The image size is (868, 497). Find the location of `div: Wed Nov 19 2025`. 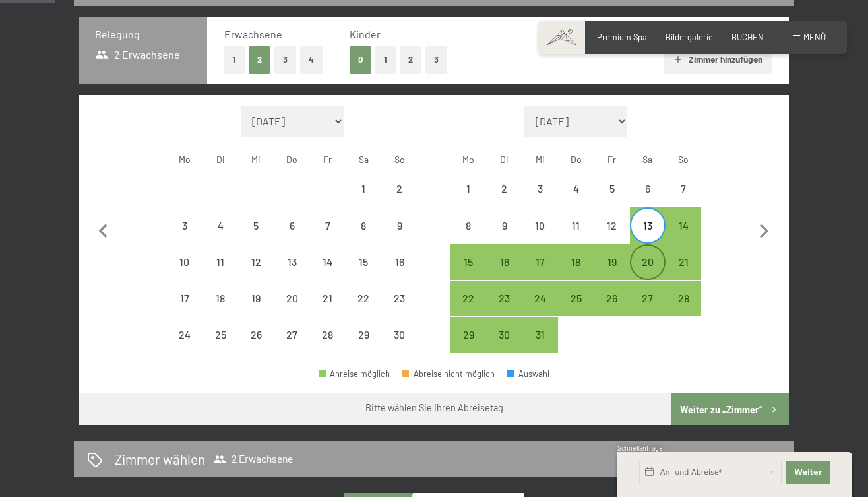

div: Wed Nov 19 2025 is located at coordinates (255, 298).